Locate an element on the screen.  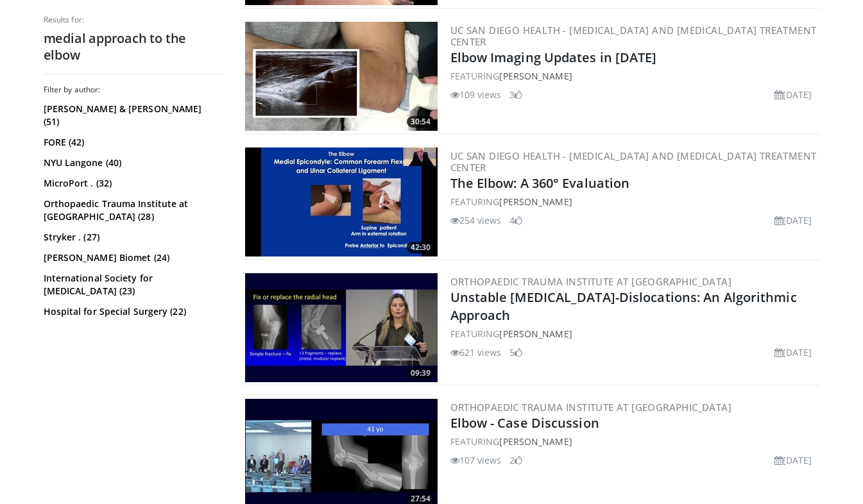
span: 09:39 is located at coordinates (420, 374).